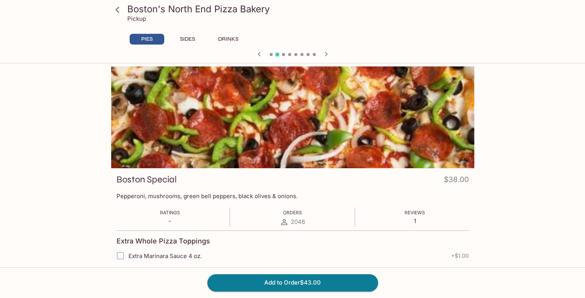 Image resolution: width=585 pixels, height=298 pixels. What do you see at coordinates (456, 181) in the screenshot?
I see `h4: $38.00` at bounding box center [456, 181].